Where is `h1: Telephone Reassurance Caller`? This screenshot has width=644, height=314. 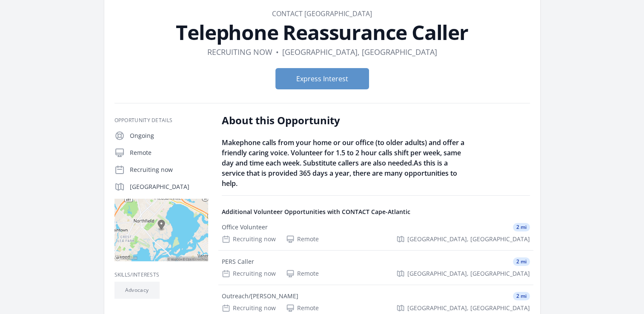
h1: Telephone Reassurance Caller is located at coordinates (323, 32).